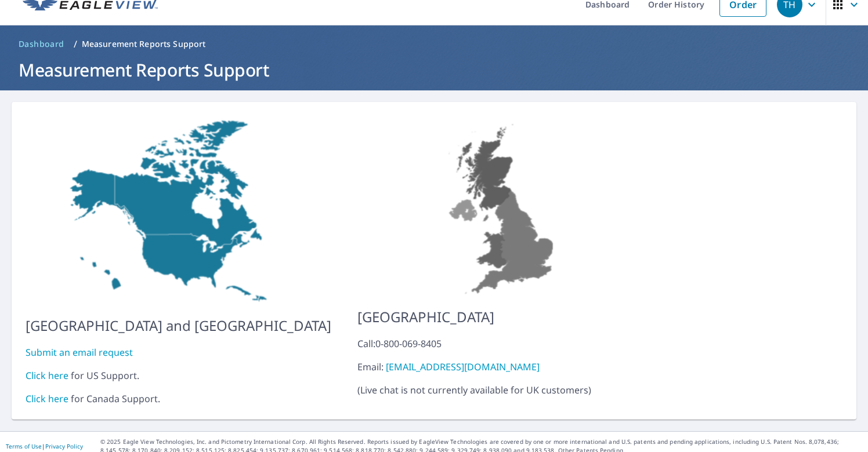  What do you see at coordinates (144, 44) in the screenshot?
I see `p: Measurement Reports Support` at bounding box center [144, 44].